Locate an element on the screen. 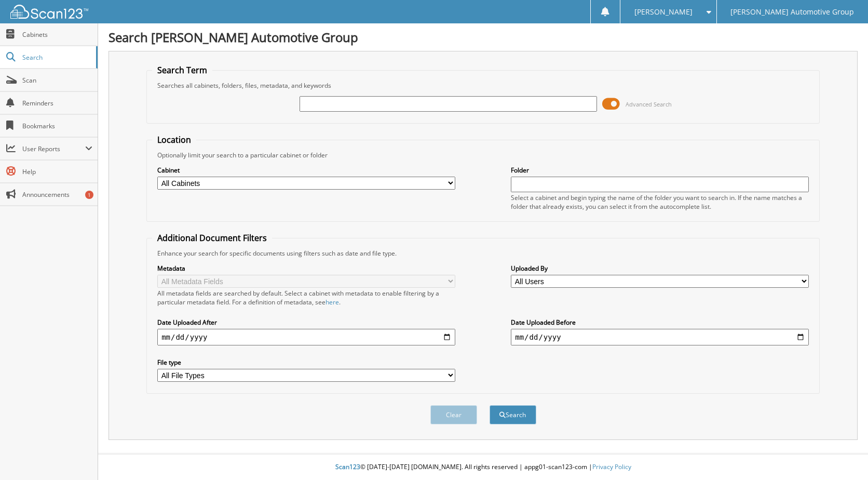 This screenshot has width=868, height=480. span: Cabinets is located at coordinates (57, 34).